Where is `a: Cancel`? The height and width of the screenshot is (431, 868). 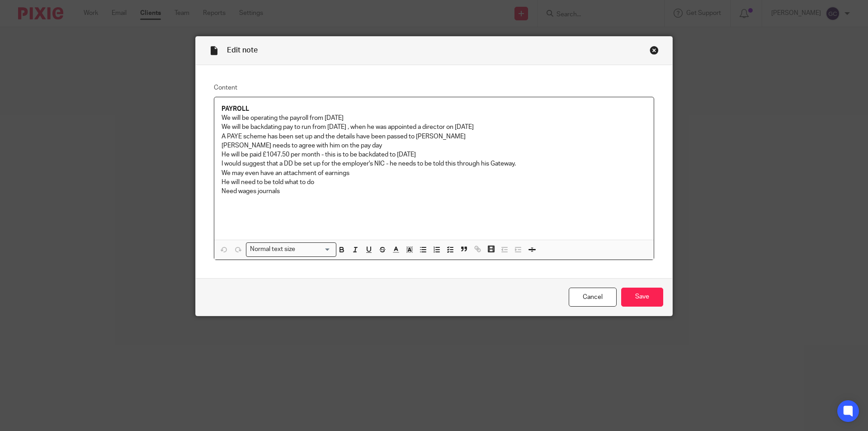 a: Cancel is located at coordinates (593, 297).